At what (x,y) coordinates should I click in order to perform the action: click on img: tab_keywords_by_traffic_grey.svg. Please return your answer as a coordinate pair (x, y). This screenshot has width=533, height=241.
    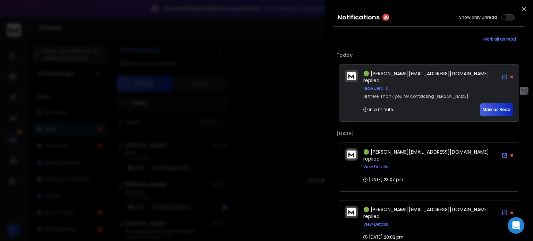
    Looking at the image, I should click on (72, 43).